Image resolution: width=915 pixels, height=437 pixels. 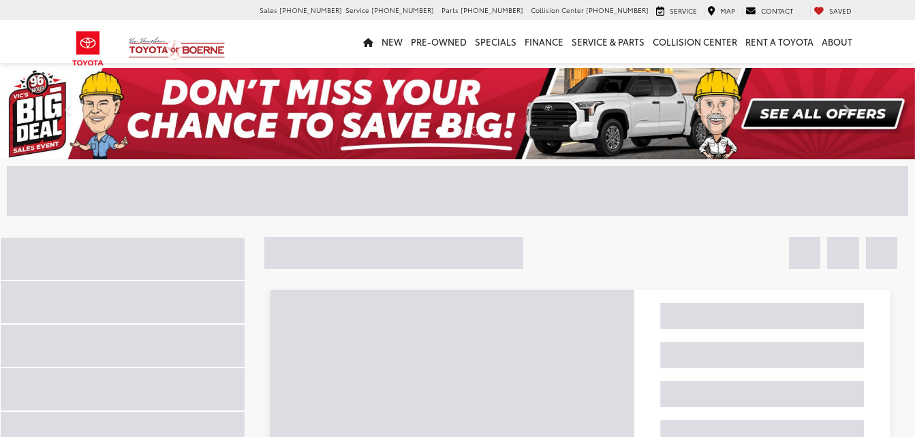 What do you see at coordinates (721, 11) in the screenshot?
I see `a: Map` at bounding box center [721, 11].